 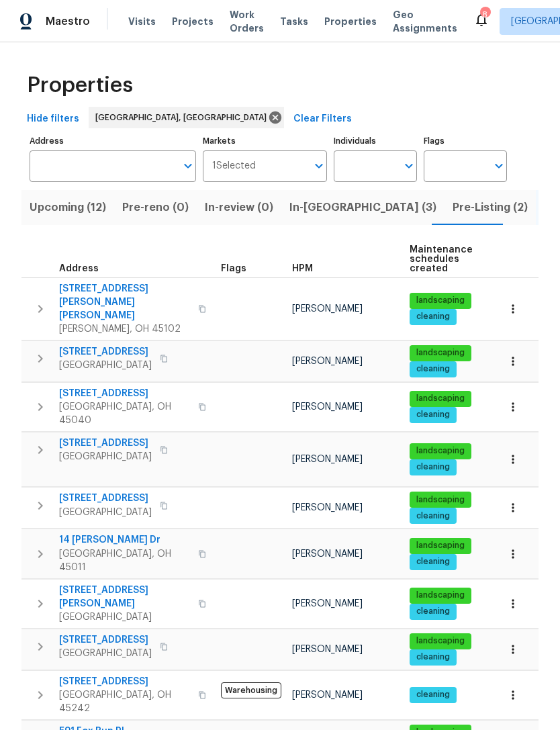 What do you see at coordinates (53, 119) in the screenshot?
I see `span: Hide filters` at bounding box center [53, 119].